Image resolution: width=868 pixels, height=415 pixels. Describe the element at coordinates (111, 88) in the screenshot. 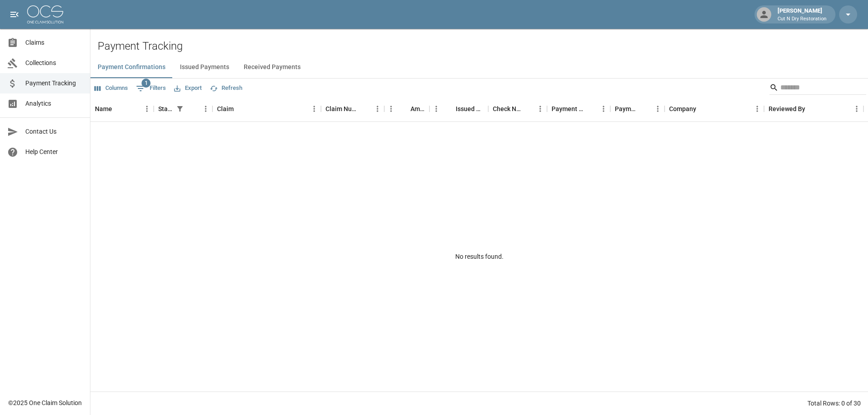

I see `button: Select columns` at that location.